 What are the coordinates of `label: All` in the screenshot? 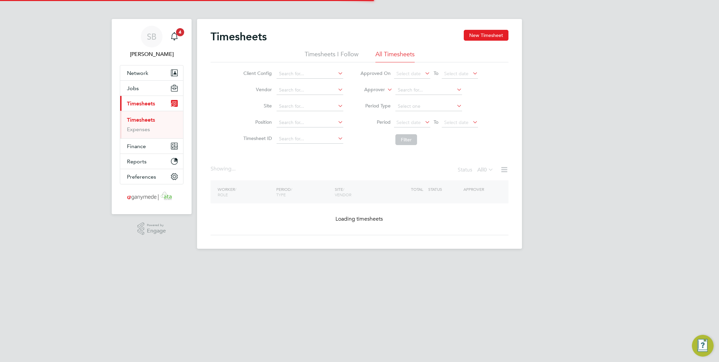 It's located at (486, 170).